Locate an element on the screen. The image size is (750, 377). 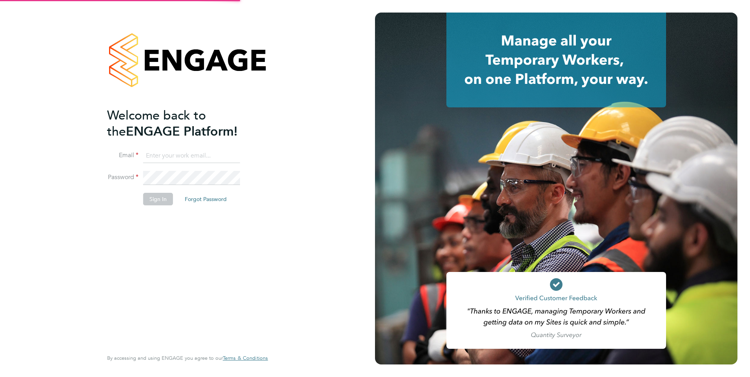
span: By accessing and using ENGAGE you agree to our is located at coordinates (187, 358).